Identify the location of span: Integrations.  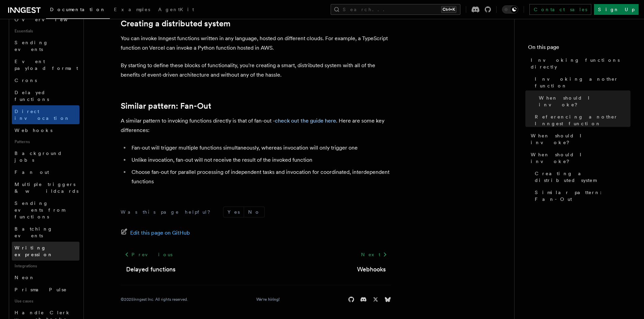
(46, 266).